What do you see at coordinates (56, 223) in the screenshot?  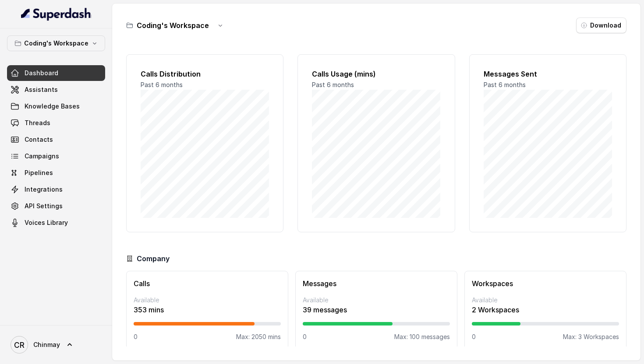 I see `a: Voices Library` at bounding box center [56, 223].